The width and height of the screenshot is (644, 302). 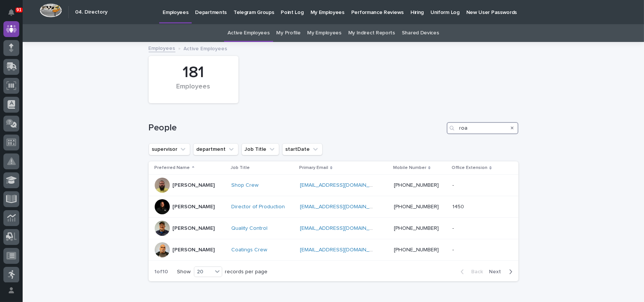 What do you see at coordinates (11, 12) in the screenshot?
I see `button: Notifications` at bounding box center [11, 12].